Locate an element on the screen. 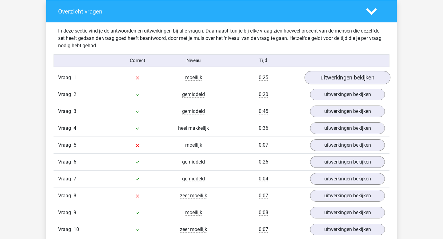 The height and width of the screenshot is (239, 443). div: Niveau is located at coordinates (193, 61).